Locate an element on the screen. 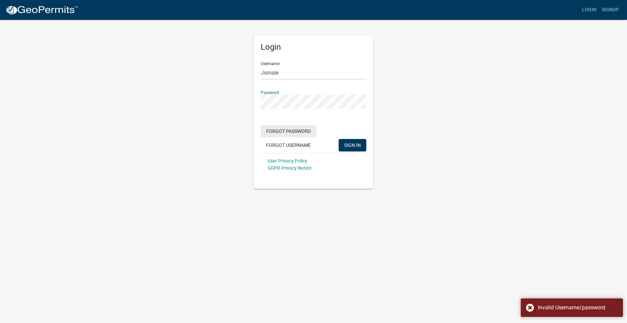 Image resolution: width=627 pixels, height=323 pixels. a: Signup is located at coordinates (610, 10).